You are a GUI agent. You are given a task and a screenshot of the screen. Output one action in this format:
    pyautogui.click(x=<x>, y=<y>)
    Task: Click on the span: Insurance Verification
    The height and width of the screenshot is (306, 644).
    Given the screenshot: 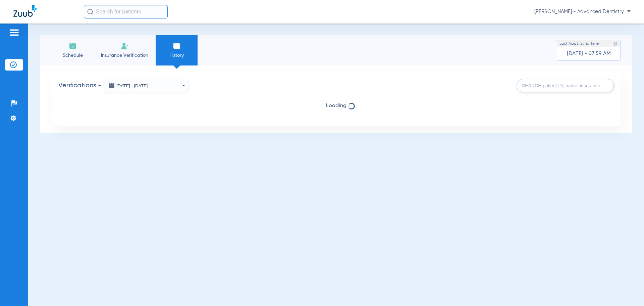 What is the action you would take?
    pyautogui.click(x=124, y=55)
    